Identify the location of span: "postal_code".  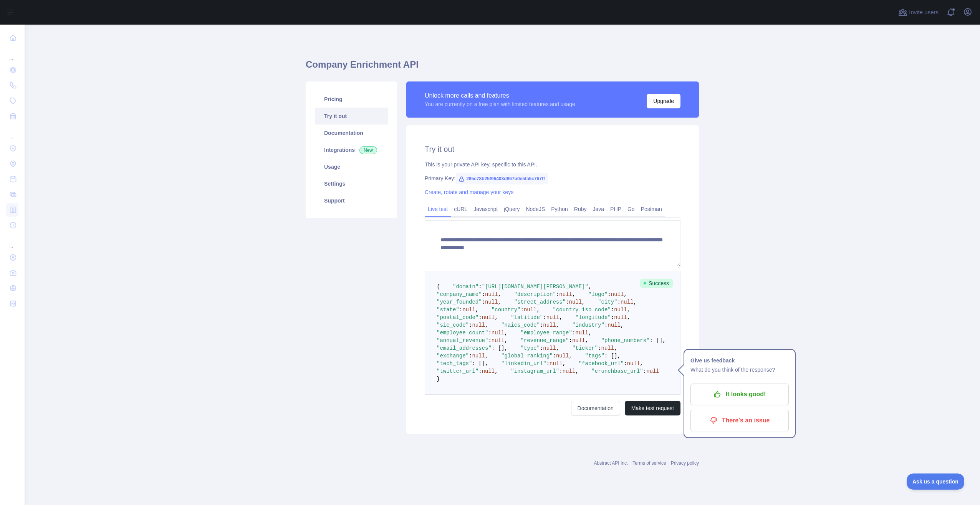
(458, 317).